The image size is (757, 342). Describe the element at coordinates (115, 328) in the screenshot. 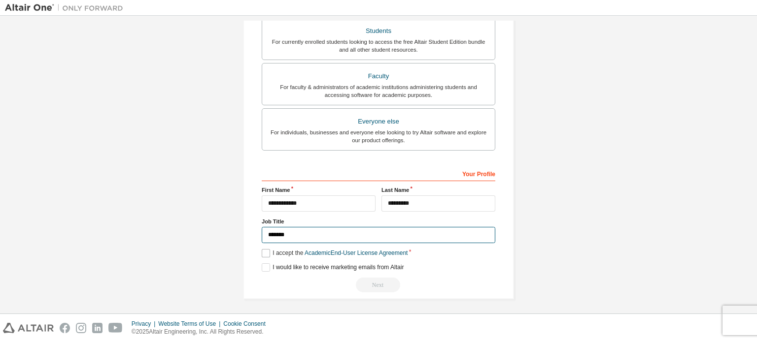

I see `img: youtube.svg` at that location.